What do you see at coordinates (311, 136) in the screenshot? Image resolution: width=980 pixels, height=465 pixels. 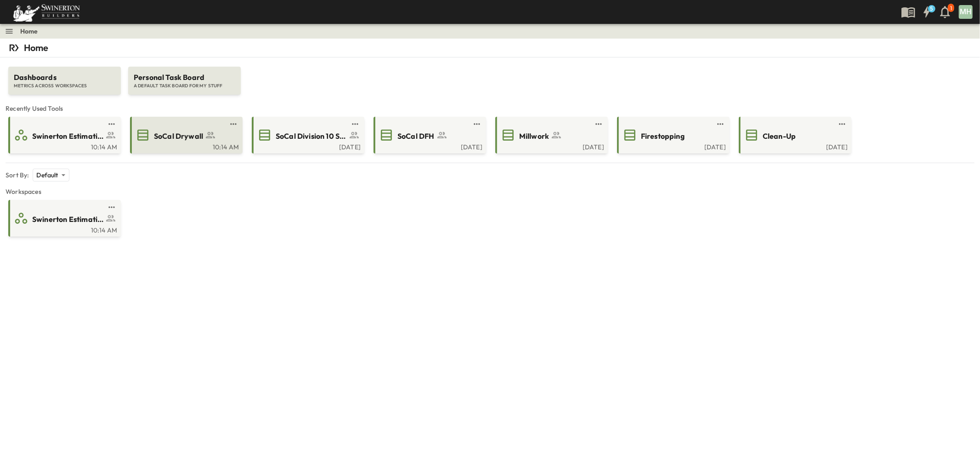 I see `span: SoCal Division 10 Specialties` at bounding box center [311, 136].